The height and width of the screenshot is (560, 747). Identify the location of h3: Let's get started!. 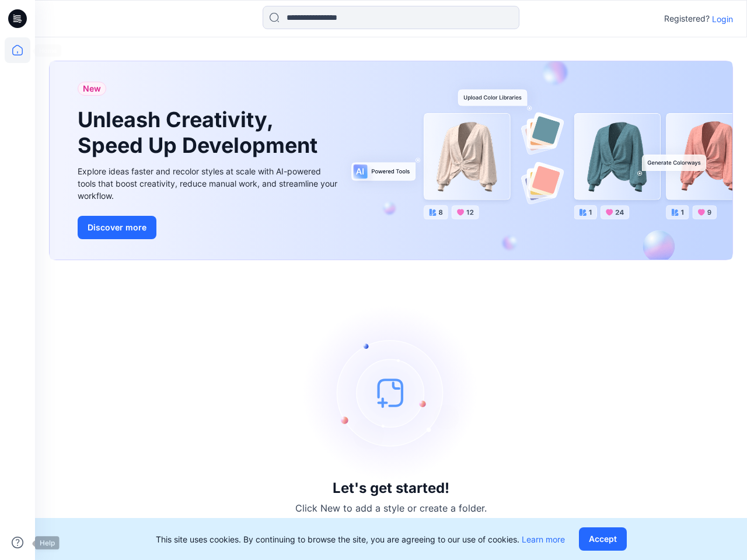
(391, 488).